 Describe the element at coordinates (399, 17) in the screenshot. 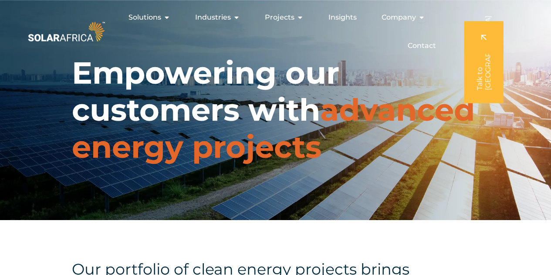

I see `span: Company` at that location.